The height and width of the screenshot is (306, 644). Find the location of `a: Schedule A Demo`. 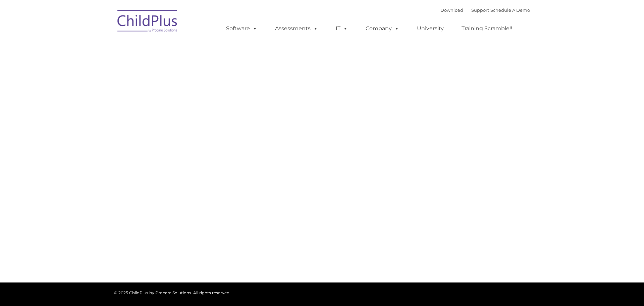

a: Schedule A Demo is located at coordinates (510, 10).